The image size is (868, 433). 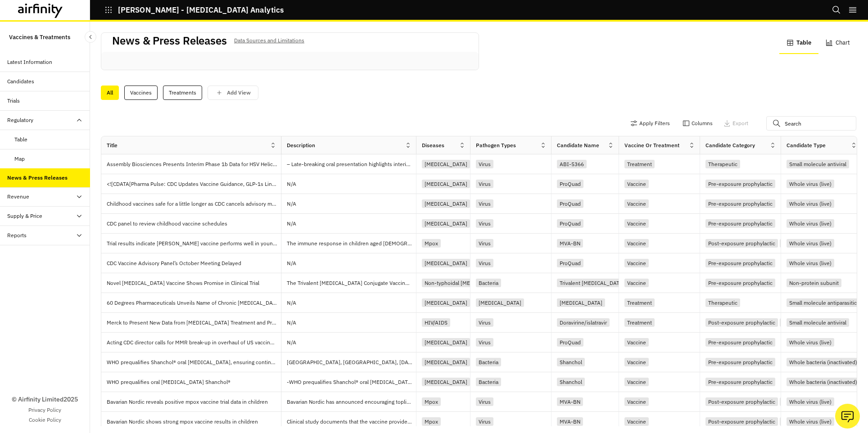 I want to click on button: Apply Filters, so click(x=650, y=124).